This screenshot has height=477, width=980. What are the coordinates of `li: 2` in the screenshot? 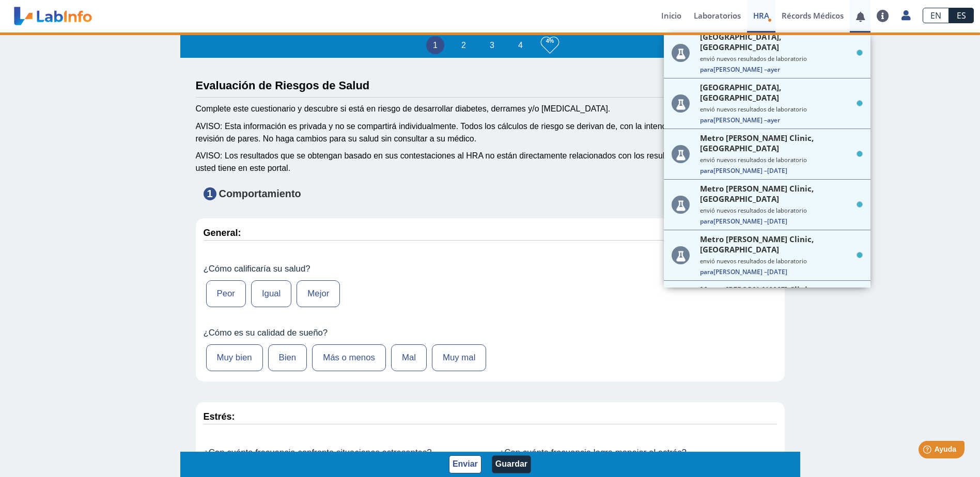 It's located at (464, 45).